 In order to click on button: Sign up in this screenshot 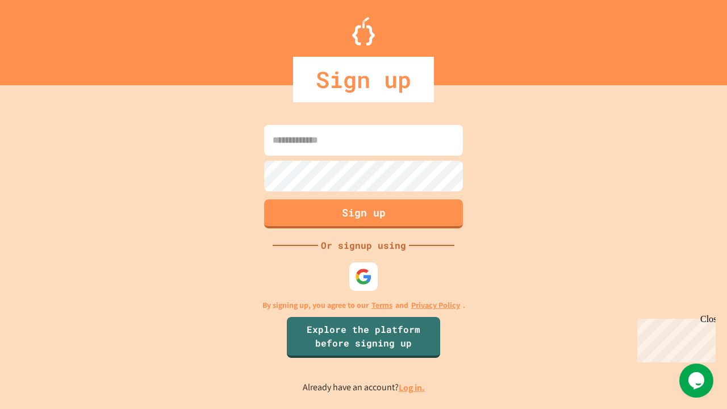, I will do `click(364, 214)`.